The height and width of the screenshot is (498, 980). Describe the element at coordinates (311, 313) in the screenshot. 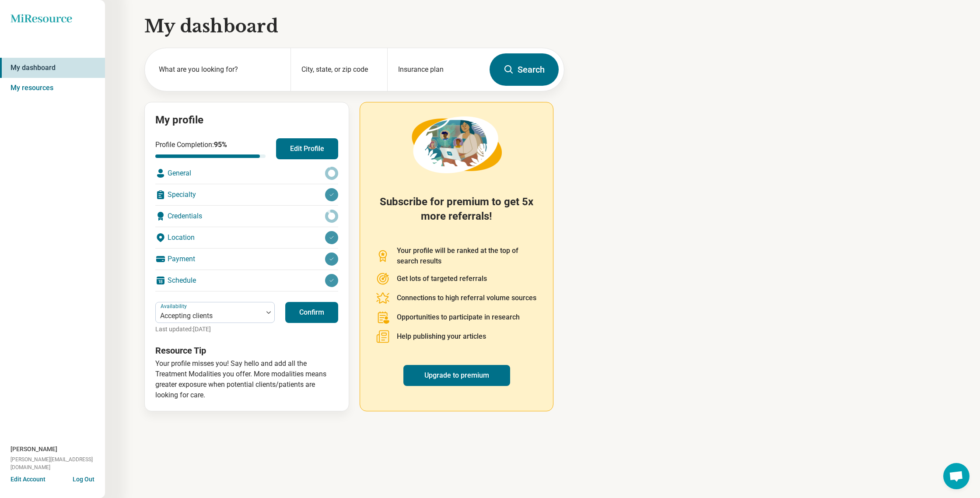

I see `button: Confirm` at that location.